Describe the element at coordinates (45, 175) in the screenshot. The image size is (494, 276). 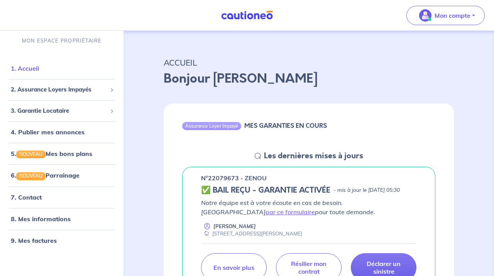
I see `a: 6.NOUVEAUParrainage` at that location.